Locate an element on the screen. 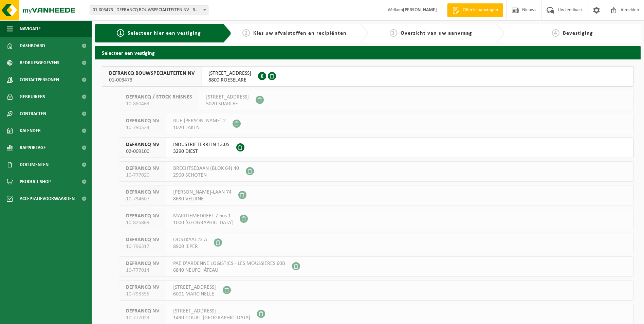 Image resolution: width=644 pixels, height=324 pixels. span: INDUSTRIETERREIN 13.05 is located at coordinates (201, 144).